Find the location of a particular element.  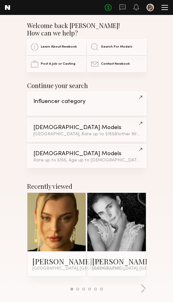

a: Contact Newbook is located at coordinates (116, 64).